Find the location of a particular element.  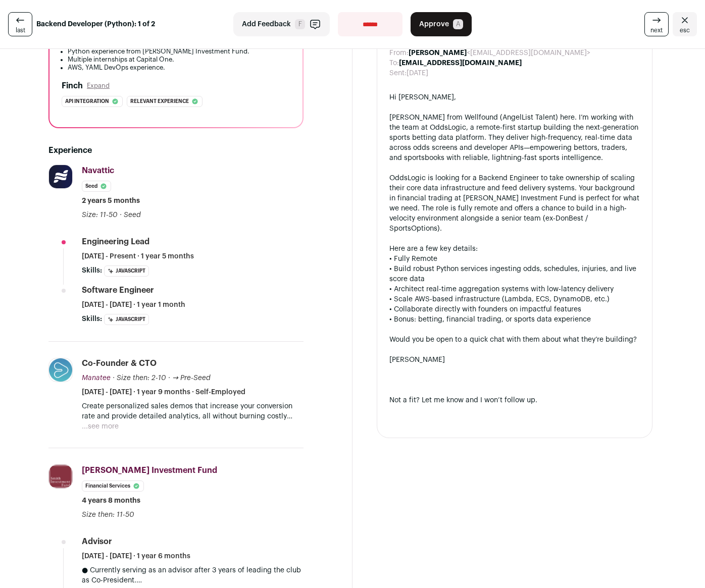

span: 4 years 8 months is located at coordinates (111, 501).